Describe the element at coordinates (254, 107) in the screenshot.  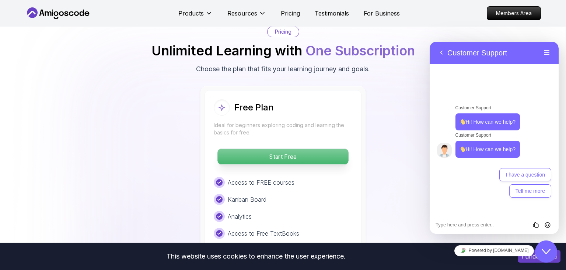
I see `h2: Free Plan` at that location.